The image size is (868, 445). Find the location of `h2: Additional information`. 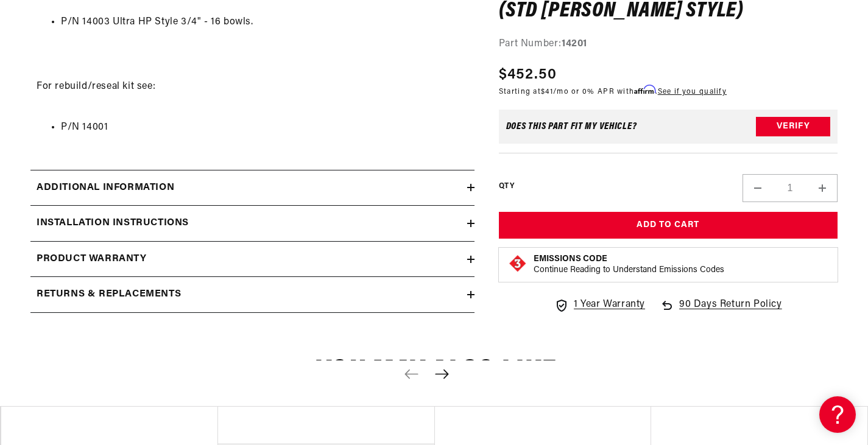

h2: Additional information is located at coordinates (105, 188).